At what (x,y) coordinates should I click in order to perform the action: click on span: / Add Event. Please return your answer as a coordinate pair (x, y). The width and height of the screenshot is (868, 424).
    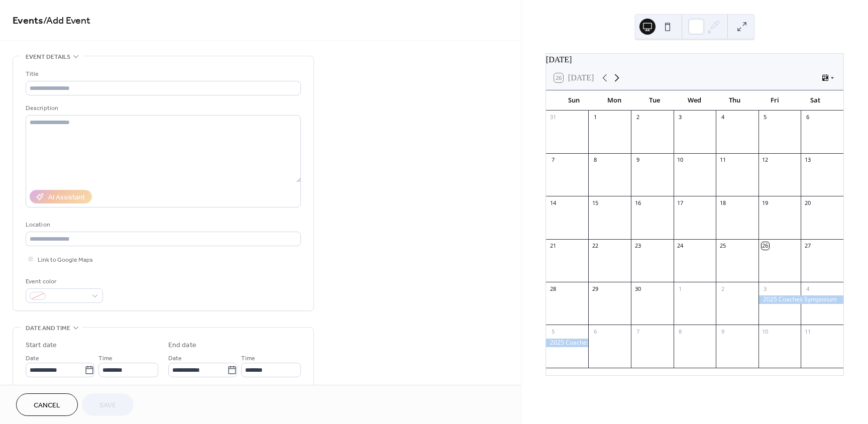
    Looking at the image, I should click on (67, 20).